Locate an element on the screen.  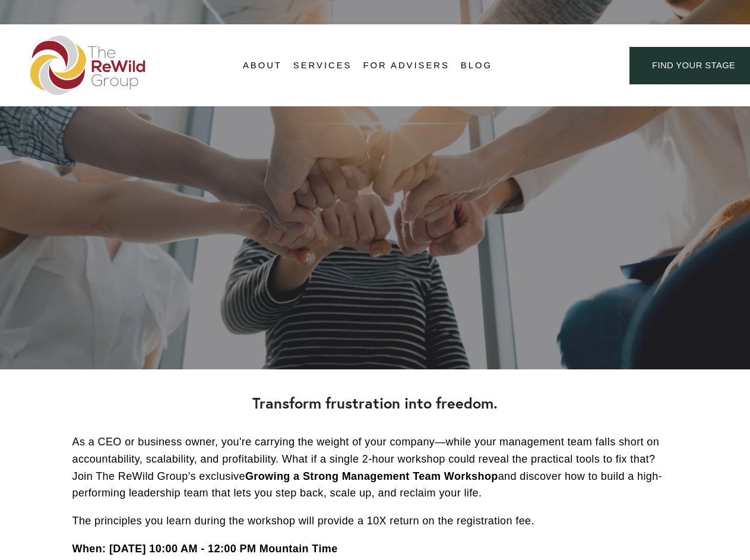
span: Services is located at coordinates (322, 65).